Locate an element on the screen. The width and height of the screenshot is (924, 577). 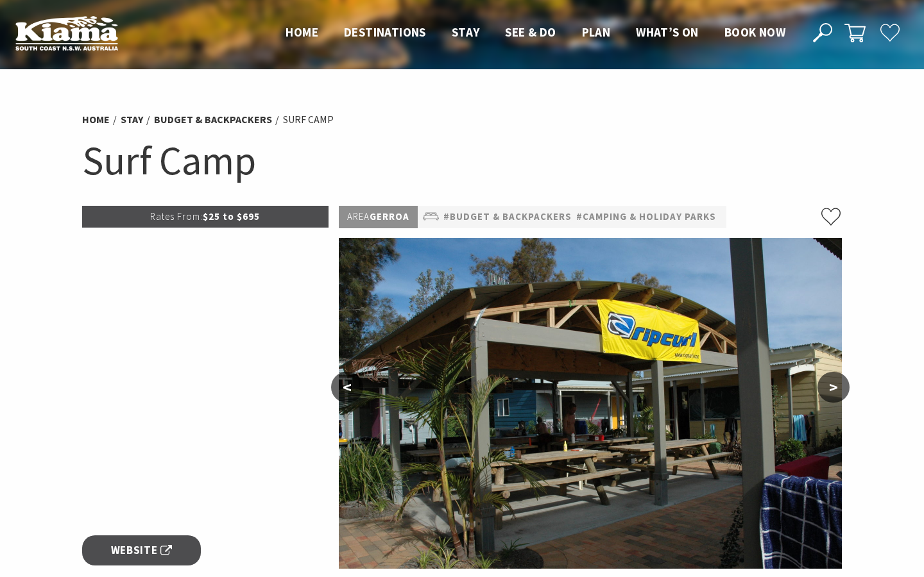
span: See & Do is located at coordinates (530, 32).